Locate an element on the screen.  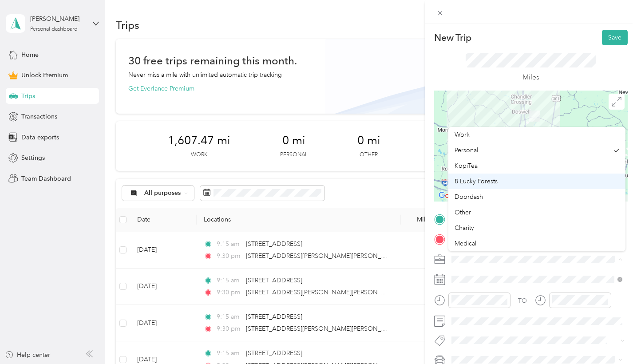
span: Personal is located at coordinates (466, 150).